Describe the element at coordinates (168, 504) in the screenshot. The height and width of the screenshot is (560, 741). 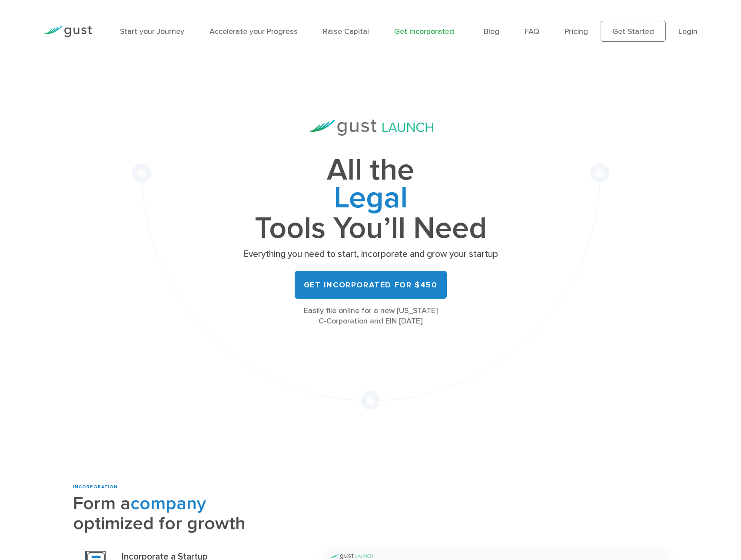
I see `span: company` at that location.